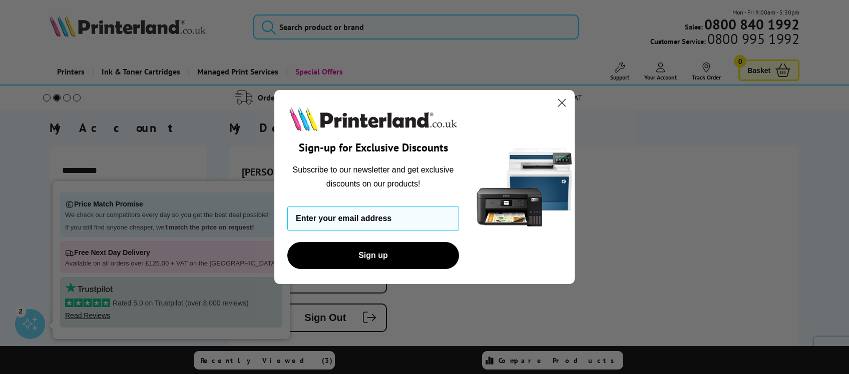 This screenshot has width=849, height=374. I want to click on span: Subscribe to our newsletter and get exclusive discounts on our products!, so click(373, 177).